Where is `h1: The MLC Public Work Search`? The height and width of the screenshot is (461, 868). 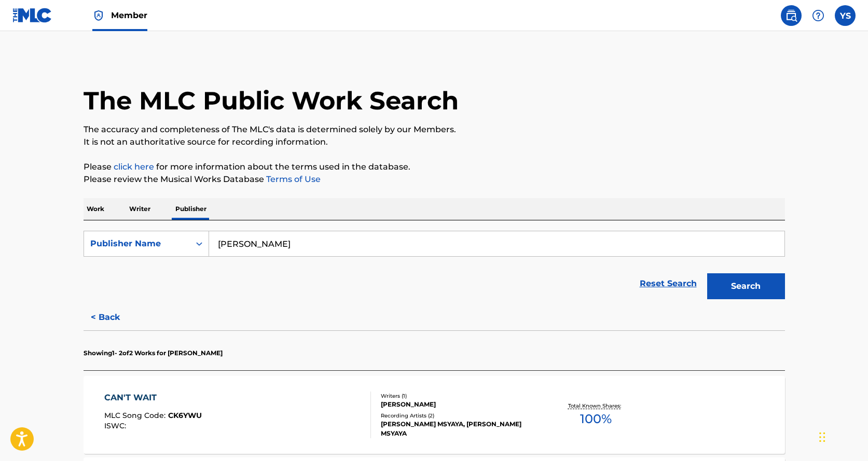 h1: The MLC Public Work Search is located at coordinates (271, 101).